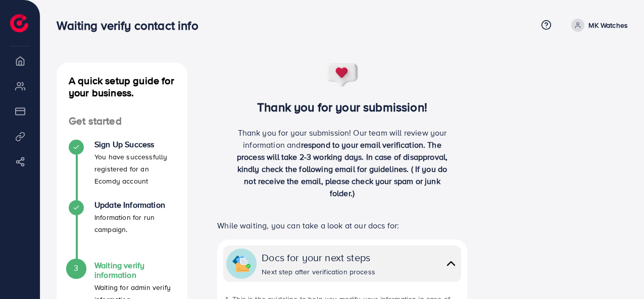  What do you see at coordinates (122, 170) in the screenshot?
I see `li: Sign Up Success` at bounding box center [122, 170].